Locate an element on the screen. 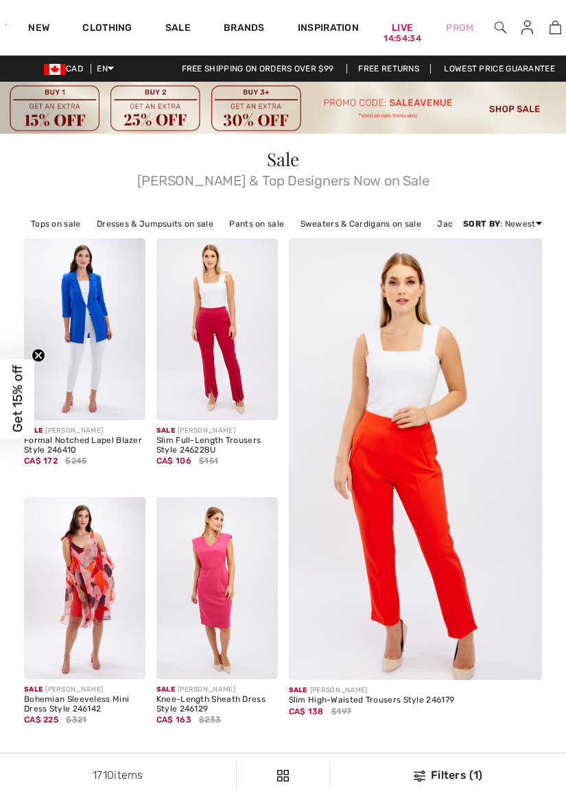  a: Free shipping on orders over $99 is located at coordinates (258, 69).